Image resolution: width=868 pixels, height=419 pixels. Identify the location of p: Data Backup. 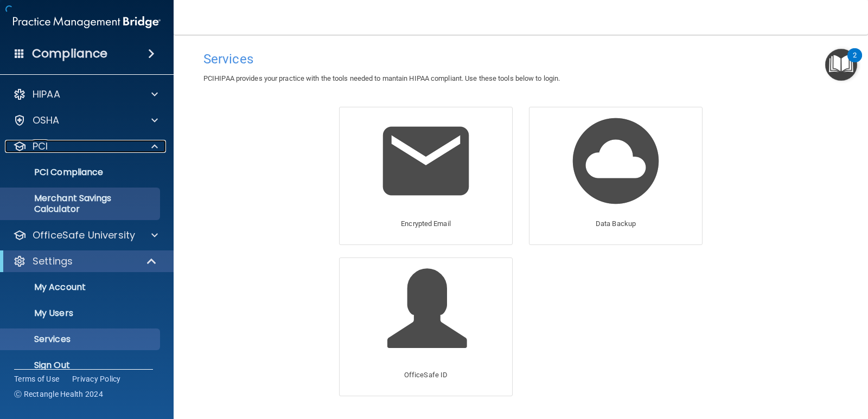
(616, 224).